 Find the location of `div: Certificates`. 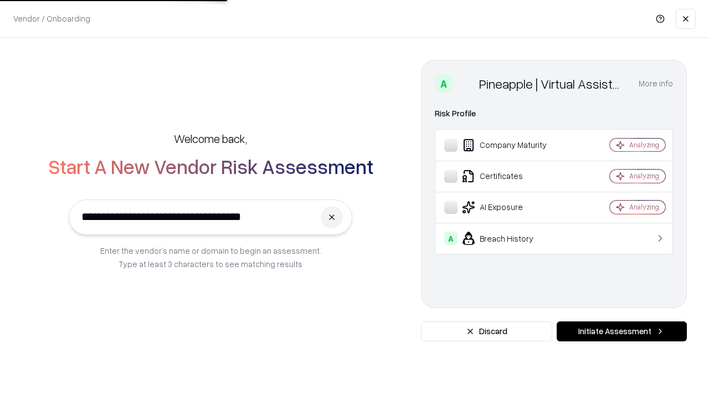

div: Certificates is located at coordinates (510, 176).